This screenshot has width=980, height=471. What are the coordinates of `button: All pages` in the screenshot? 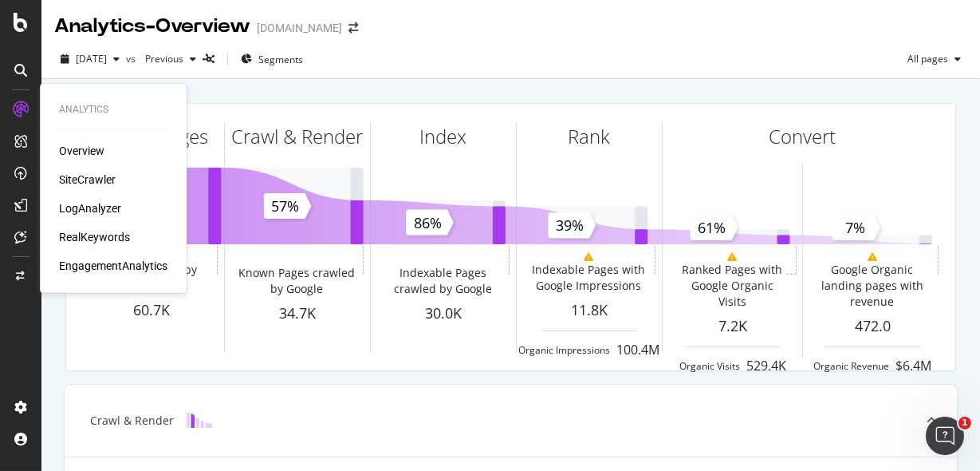 It's located at (933, 59).